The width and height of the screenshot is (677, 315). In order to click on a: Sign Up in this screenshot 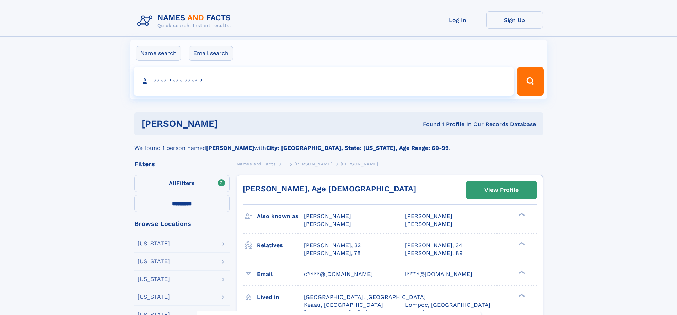, I will do `click(515, 20)`.